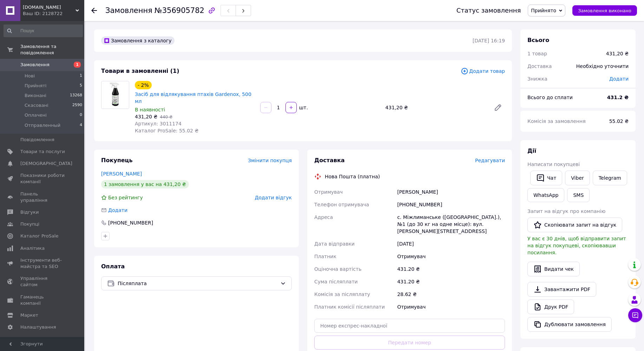  I want to click on span: 5, so click(81, 86).